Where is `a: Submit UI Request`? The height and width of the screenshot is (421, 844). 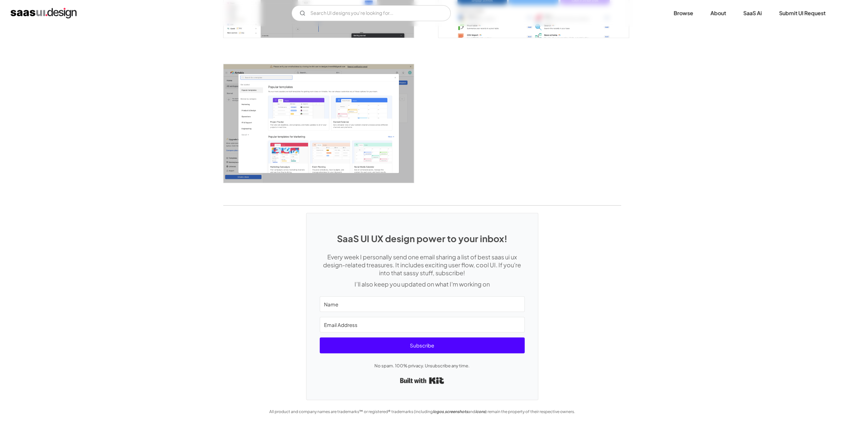 a: Submit UI Request is located at coordinates (802, 13).